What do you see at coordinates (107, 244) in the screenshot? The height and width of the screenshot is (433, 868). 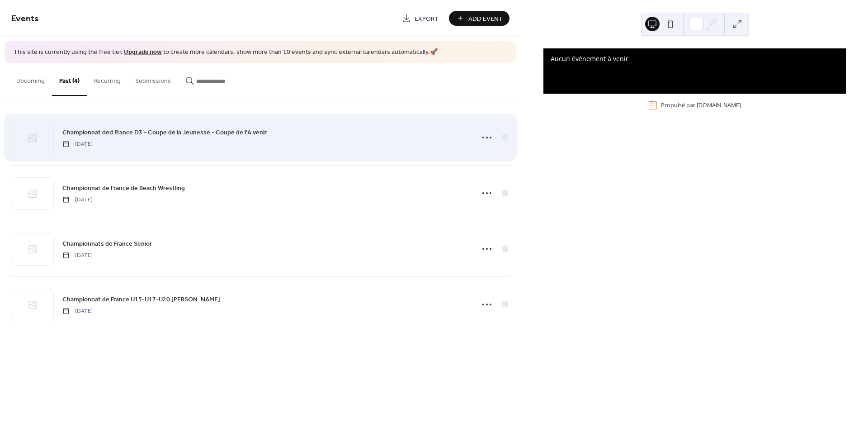 I see `span: Championnats de France Senior` at bounding box center [107, 244].